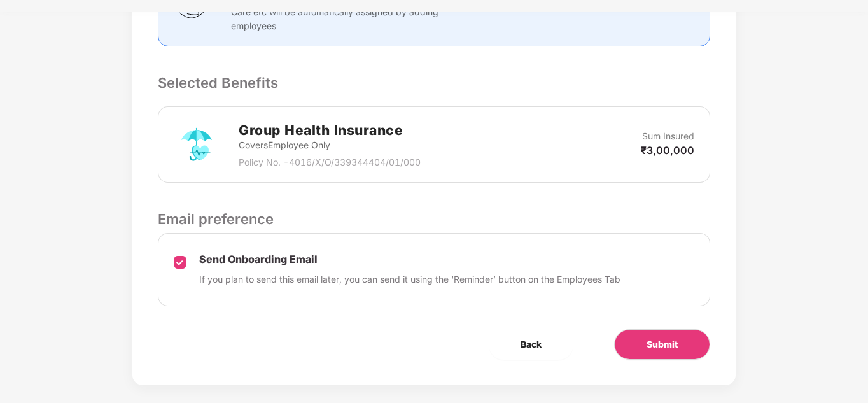  What do you see at coordinates (329, 145) in the screenshot?
I see `p: Covers Employee Only` at bounding box center [329, 145].